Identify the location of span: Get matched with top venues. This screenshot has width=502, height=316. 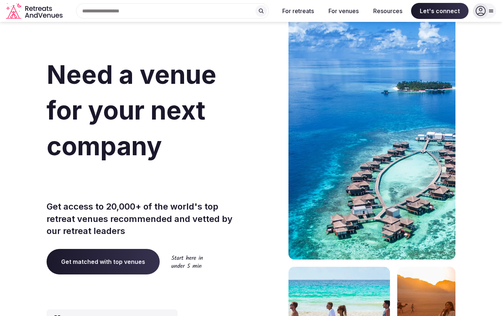
(103, 261).